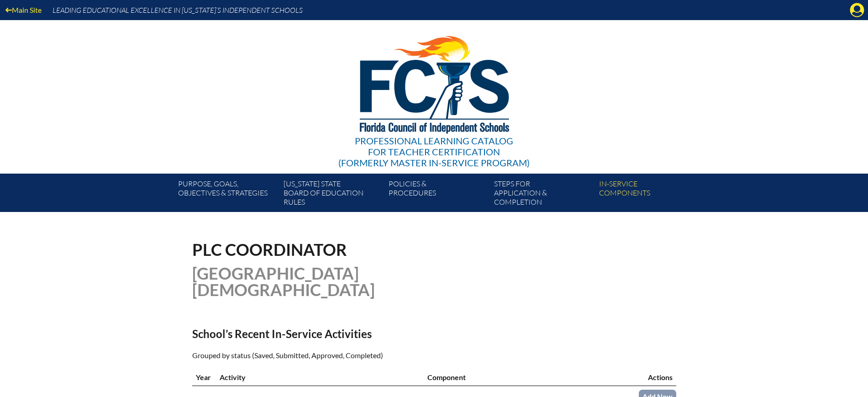  Describe the element at coordinates (434, 94) in the screenshot. I see `a: Professional Learning Catalog for Teacher Certification(formerly Master In-service Program)` at that location.